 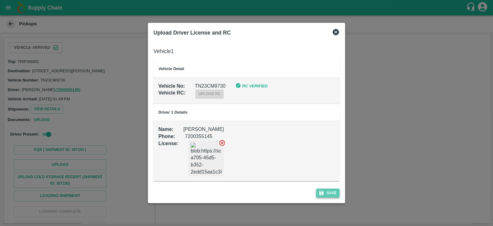 I want to click on b: Vehicle RC :, so click(x=172, y=93).